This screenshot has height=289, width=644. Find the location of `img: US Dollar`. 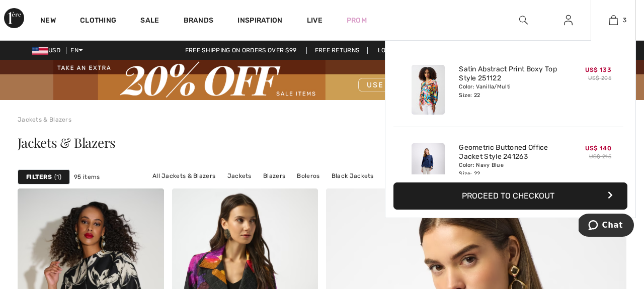

img: US Dollar is located at coordinates (40, 51).